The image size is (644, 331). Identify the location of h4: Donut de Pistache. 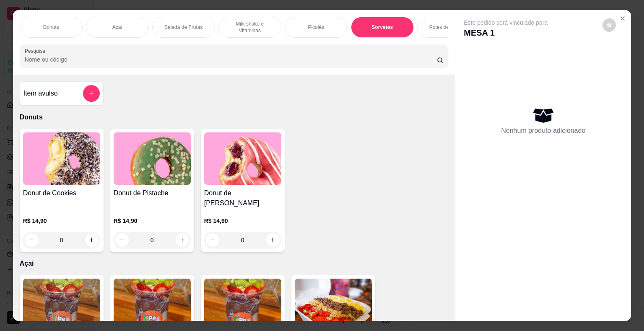
(152, 194).